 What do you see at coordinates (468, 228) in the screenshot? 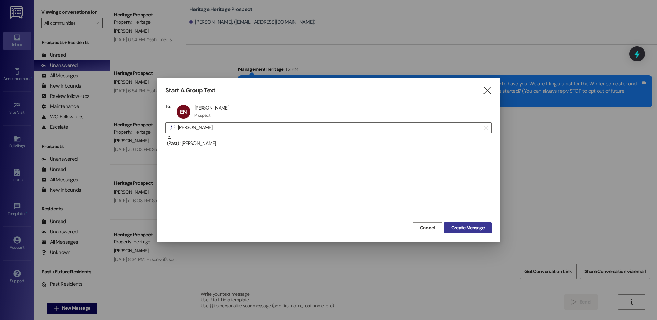
I see `button: Create Message` at bounding box center [468, 228].